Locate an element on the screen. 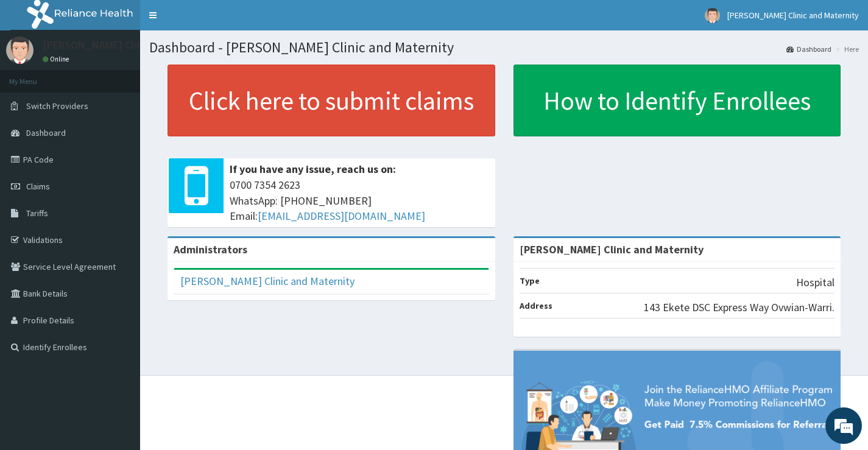 Image resolution: width=868 pixels, height=450 pixels. b: If you have any issue, reach us on: is located at coordinates (312, 169).